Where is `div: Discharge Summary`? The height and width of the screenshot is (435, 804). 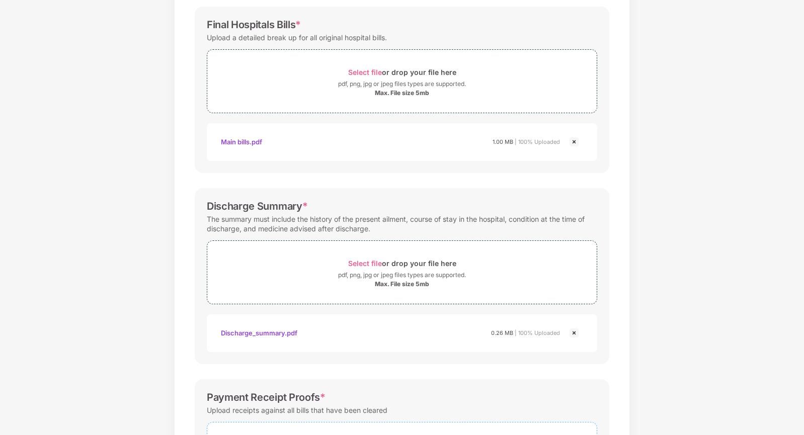
div: Discharge Summary is located at coordinates (257, 206).